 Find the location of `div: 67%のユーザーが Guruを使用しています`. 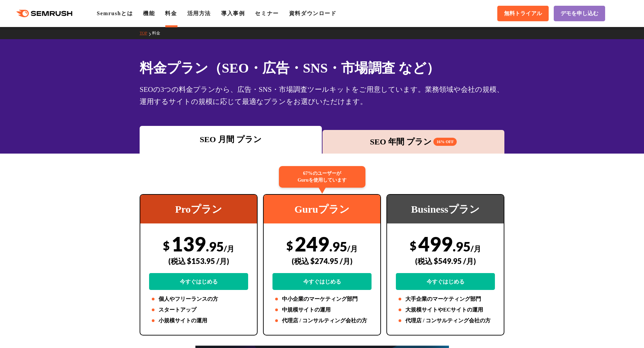

div: 67%のユーザーが Guruを使用しています is located at coordinates (322, 177).